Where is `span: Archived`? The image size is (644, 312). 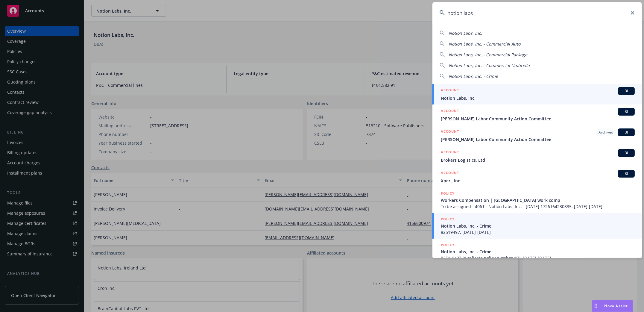
span: Archived is located at coordinates (606, 132).